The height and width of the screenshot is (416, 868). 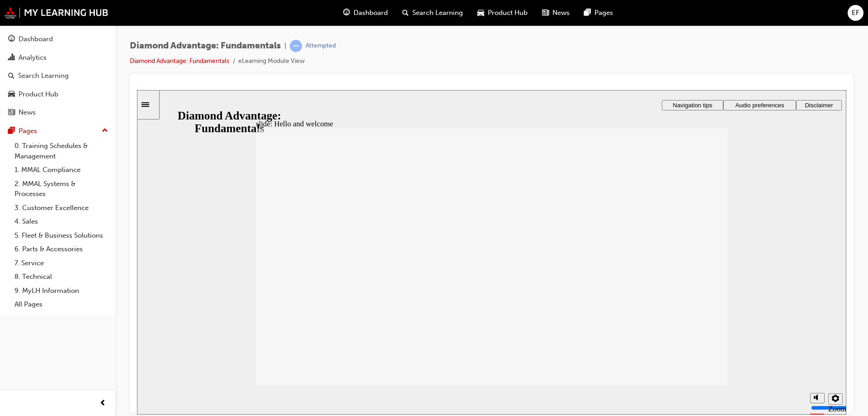 I want to click on a: Search Learning, so click(x=57, y=76).